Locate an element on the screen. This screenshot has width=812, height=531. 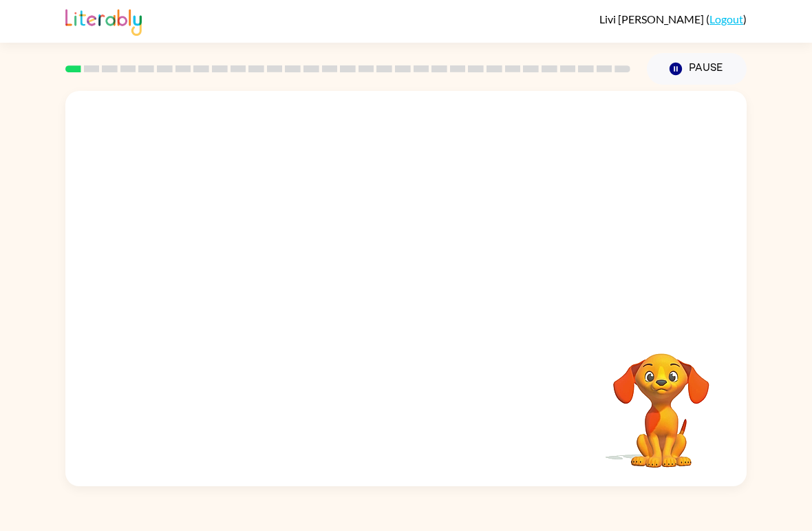
a: Logout is located at coordinates (726, 19).